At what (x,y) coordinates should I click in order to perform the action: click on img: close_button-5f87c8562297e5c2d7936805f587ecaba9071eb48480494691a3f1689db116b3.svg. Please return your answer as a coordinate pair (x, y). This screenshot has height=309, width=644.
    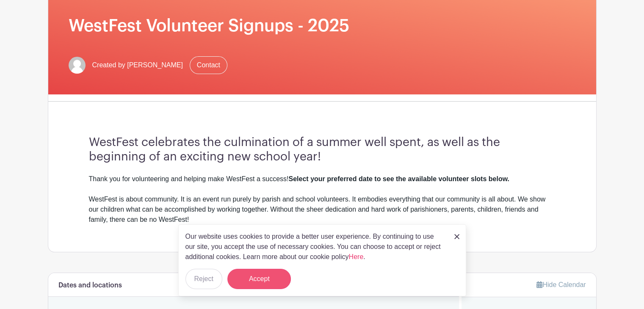
    Looking at the image, I should click on (457, 237).